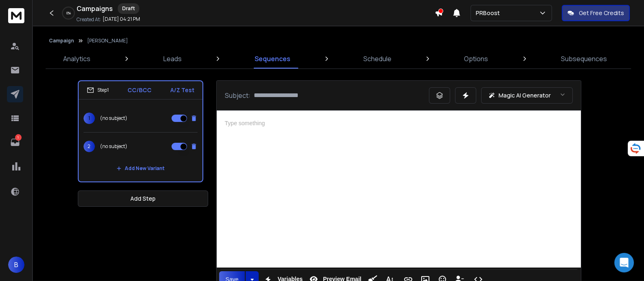 The image size is (644, 281). I want to click on p: Analytics, so click(77, 59).